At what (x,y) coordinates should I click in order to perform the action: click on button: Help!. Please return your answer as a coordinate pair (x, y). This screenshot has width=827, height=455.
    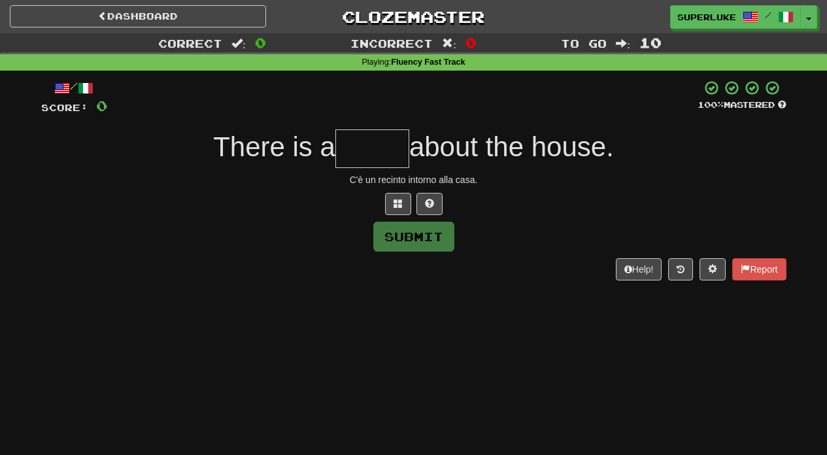
    Looking at the image, I should click on (639, 269).